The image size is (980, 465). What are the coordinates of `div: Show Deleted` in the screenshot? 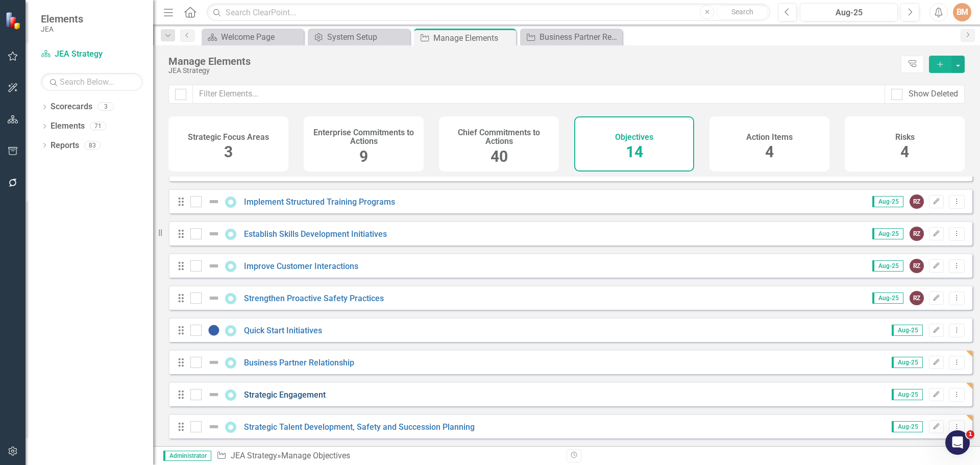 It's located at (933, 94).